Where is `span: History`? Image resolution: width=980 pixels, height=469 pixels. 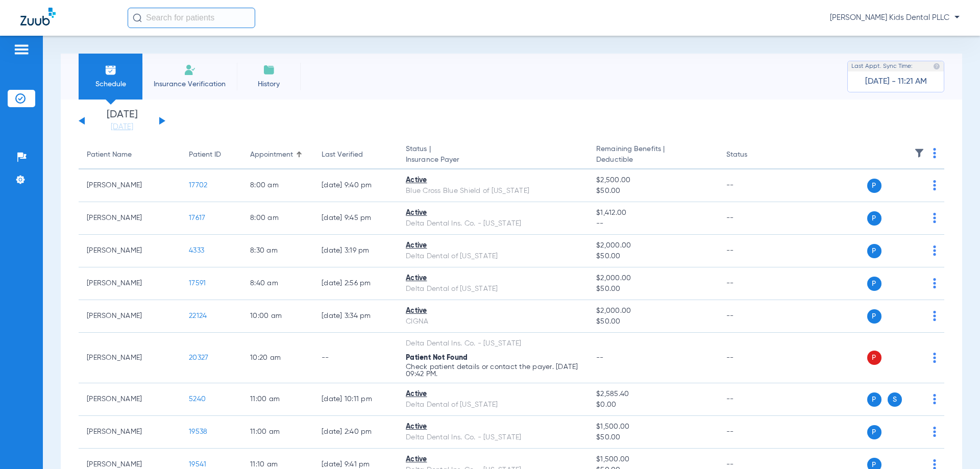 span: History is located at coordinates (268, 84).